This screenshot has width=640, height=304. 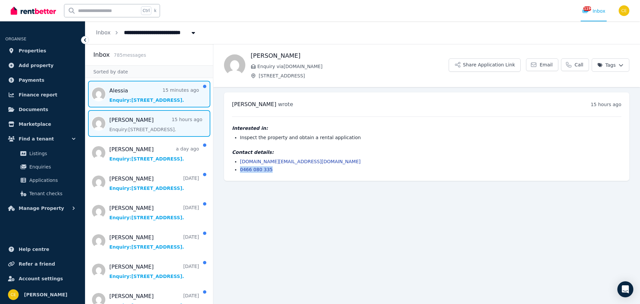 I want to click on a: Enquiries, so click(x=42, y=167).